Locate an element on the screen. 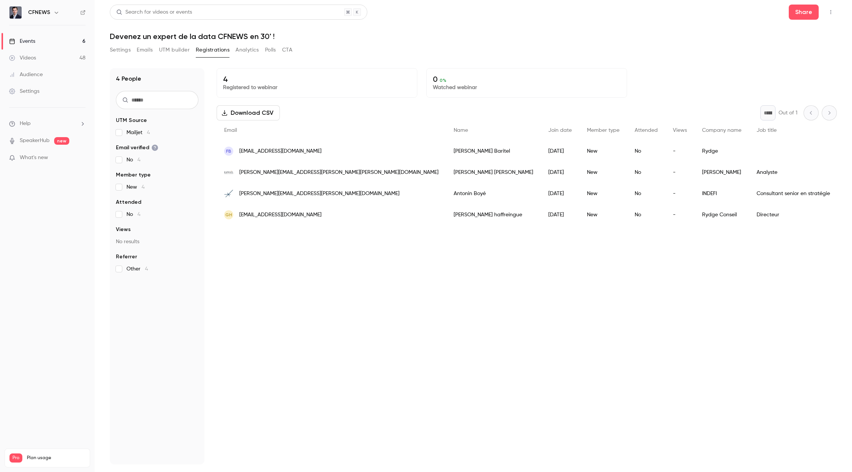  div: Analyste is located at coordinates (794, 172).